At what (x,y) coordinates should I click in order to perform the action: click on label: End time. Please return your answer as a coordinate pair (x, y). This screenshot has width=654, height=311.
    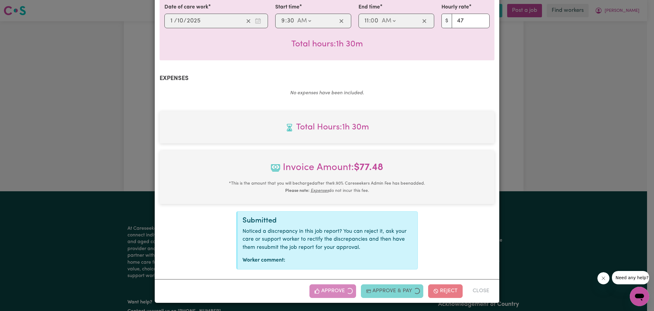
    Looking at the image, I should click on (369, 7).